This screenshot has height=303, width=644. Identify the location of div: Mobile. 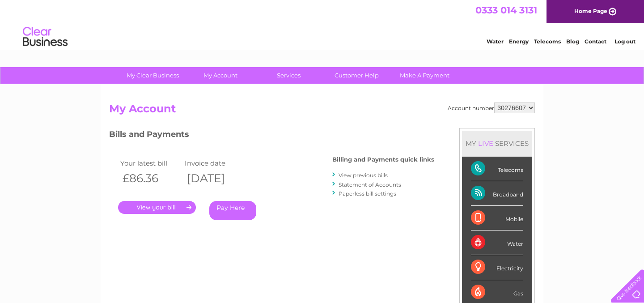
(497, 218).